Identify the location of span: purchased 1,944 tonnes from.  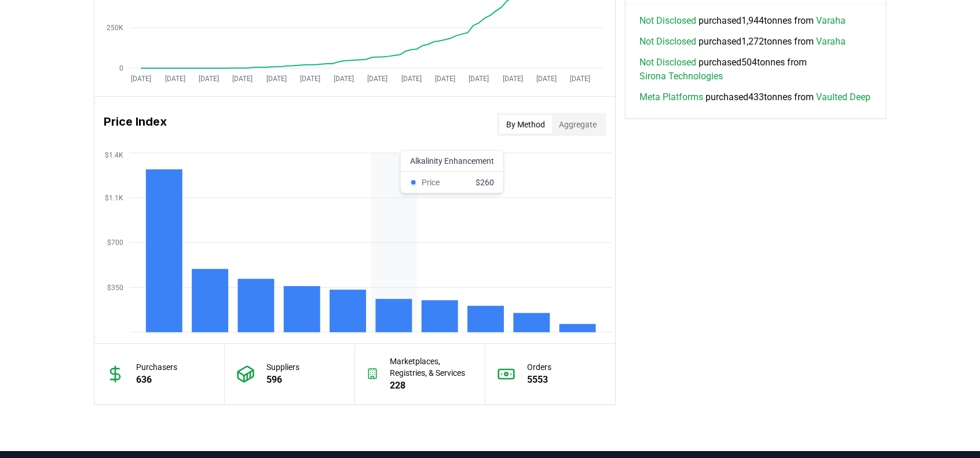
(743, 21).